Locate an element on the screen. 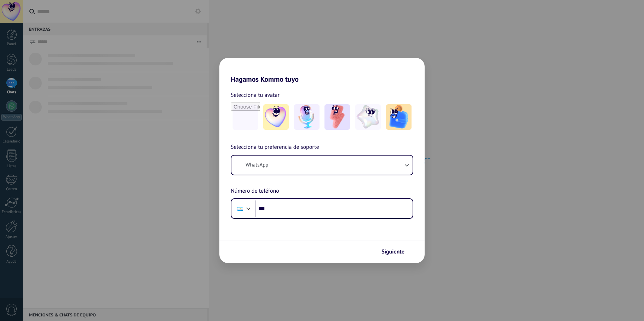 The width and height of the screenshot is (644, 321). span: Siguiente is located at coordinates (393, 252).